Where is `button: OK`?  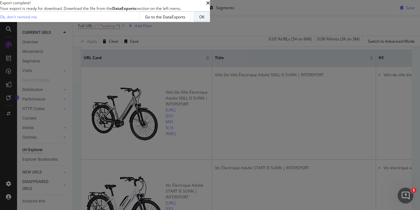 button: OK is located at coordinates (202, 17).